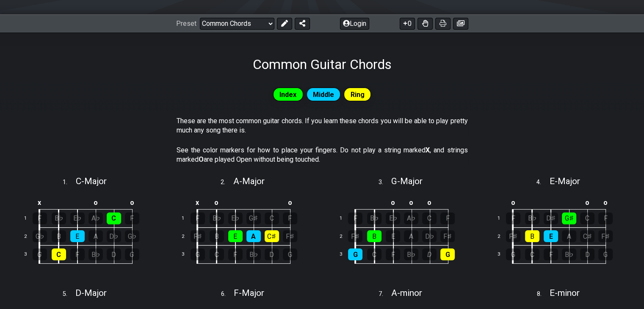 The height and width of the screenshot is (309, 644). I want to click on button: Edit Preset, so click(284, 23).